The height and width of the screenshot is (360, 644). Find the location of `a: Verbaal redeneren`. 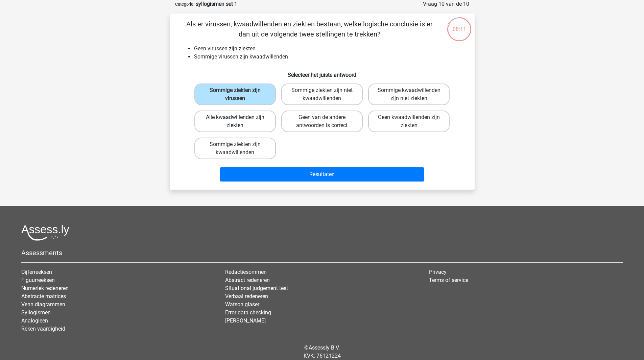

a: Verbaal redeneren is located at coordinates (247, 296).